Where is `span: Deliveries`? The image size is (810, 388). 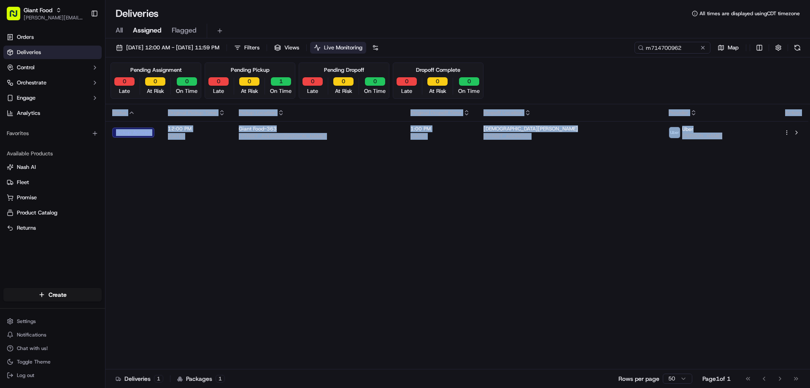 span: Deliveries is located at coordinates (29, 52).